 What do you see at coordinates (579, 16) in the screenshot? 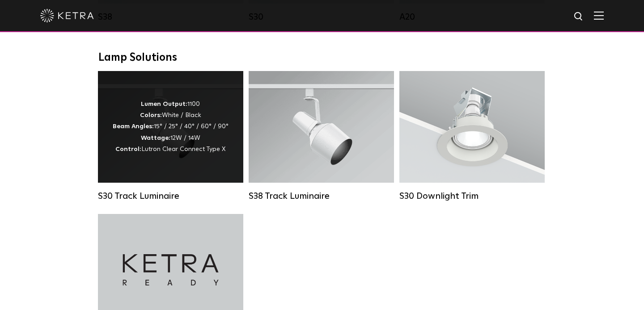
I see `img: search icon` at bounding box center [579, 16].